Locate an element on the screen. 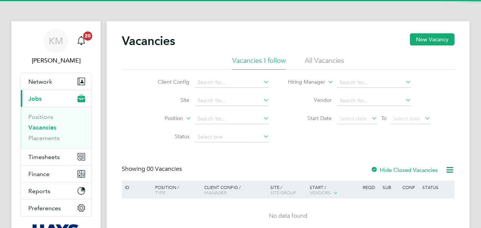  button: Jobs is located at coordinates (56, 98).